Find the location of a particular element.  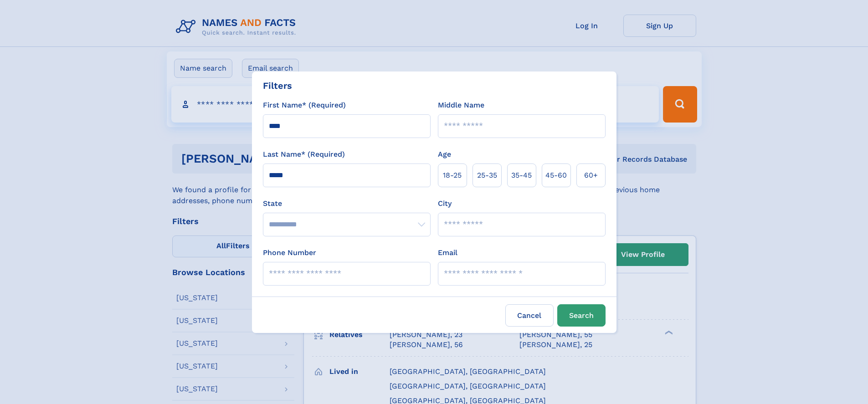

span: 45‑60 is located at coordinates (556, 176).